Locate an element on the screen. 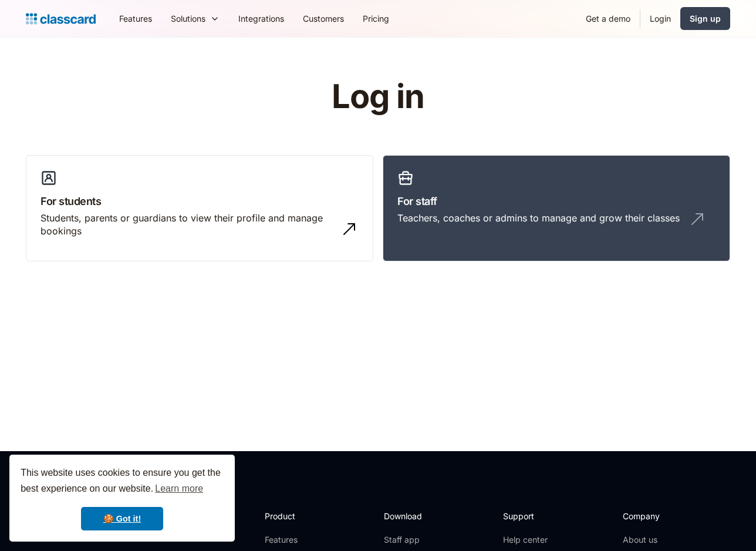 This screenshot has width=756, height=551. a: Pricing is located at coordinates (376, 18).